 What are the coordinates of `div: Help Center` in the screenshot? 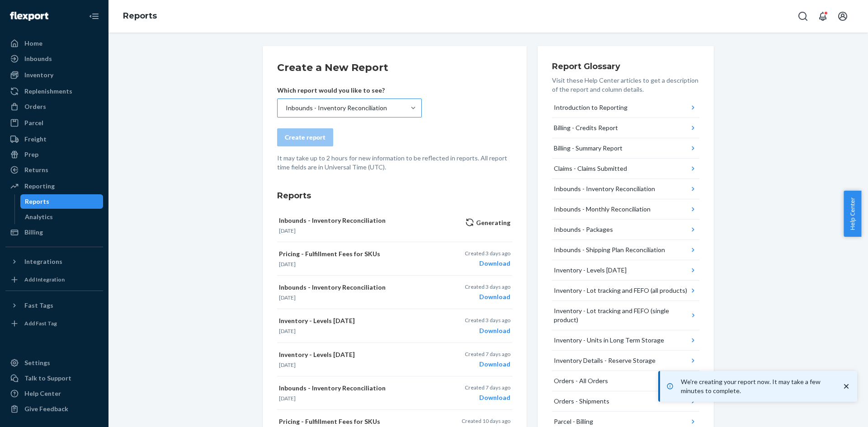 It's located at (42, 394).